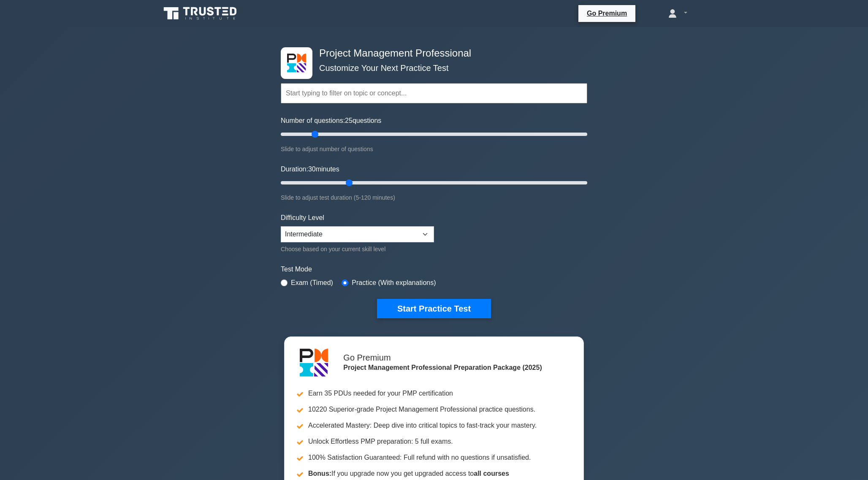  Describe the element at coordinates (394, 283) in the screenshot. I see `label: Practice (With explanations)` at that location.